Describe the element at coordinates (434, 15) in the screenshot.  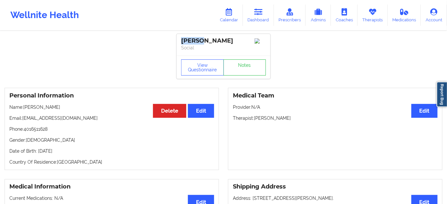
I see `a: Account` at that location.